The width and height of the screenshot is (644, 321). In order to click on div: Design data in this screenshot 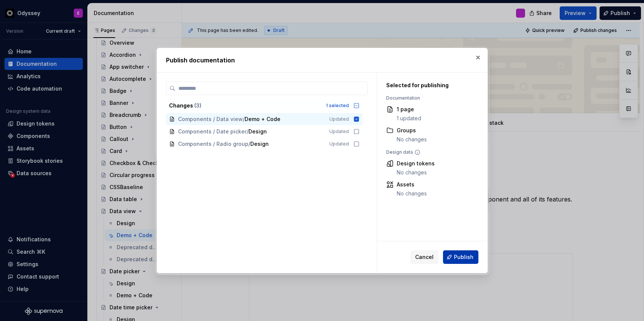, I will do `click(430, 152)`.